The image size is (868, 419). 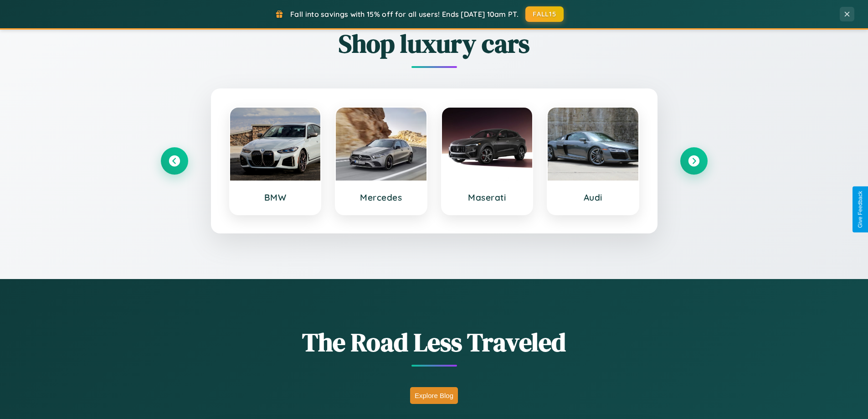 What do you see at coordinates (593, 197) in the screenshot?
I see `h3: Audi` at bounding box center [593, 197].